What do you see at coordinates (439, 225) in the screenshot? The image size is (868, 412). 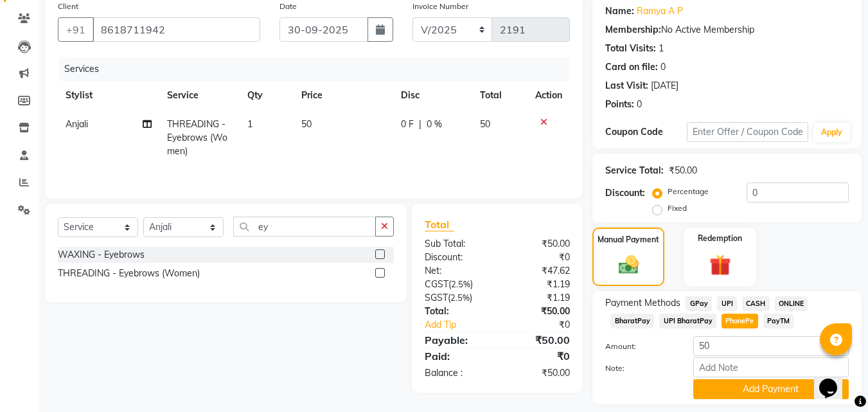 I see `span: Total` at bounding box center [439, 225].